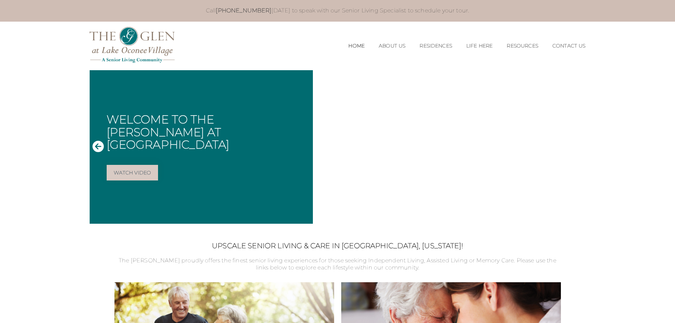  I want to click on img: The Glen Lake Oconee Home, so click(132, 45).